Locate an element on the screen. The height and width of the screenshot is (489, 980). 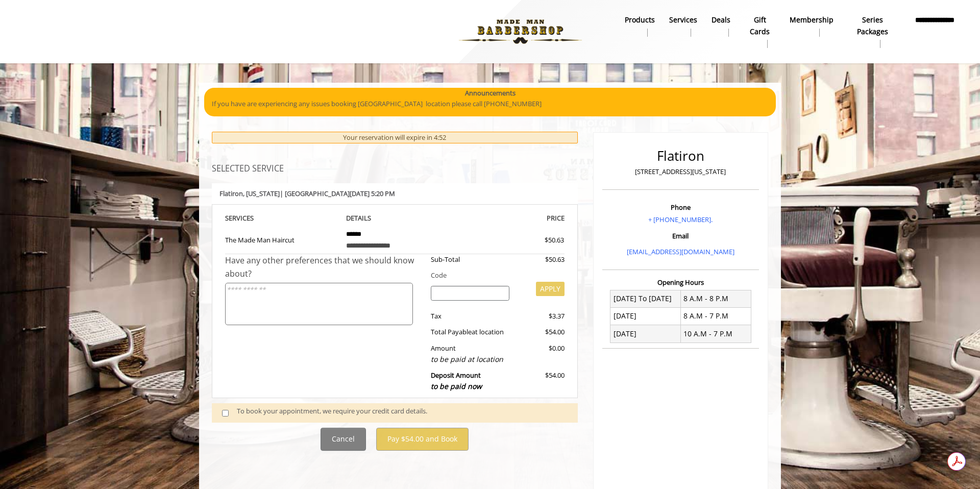
a: DealsDeals is located at coordinates (721, 26).